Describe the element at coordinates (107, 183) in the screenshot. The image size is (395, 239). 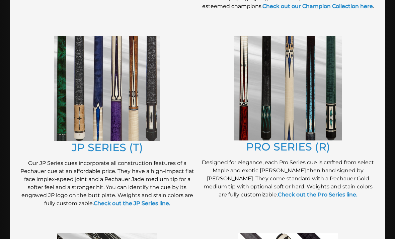
I see `p: Our JP Series cues incorporate all construction features of a Pechauer cue at an affordable price...` at that location.